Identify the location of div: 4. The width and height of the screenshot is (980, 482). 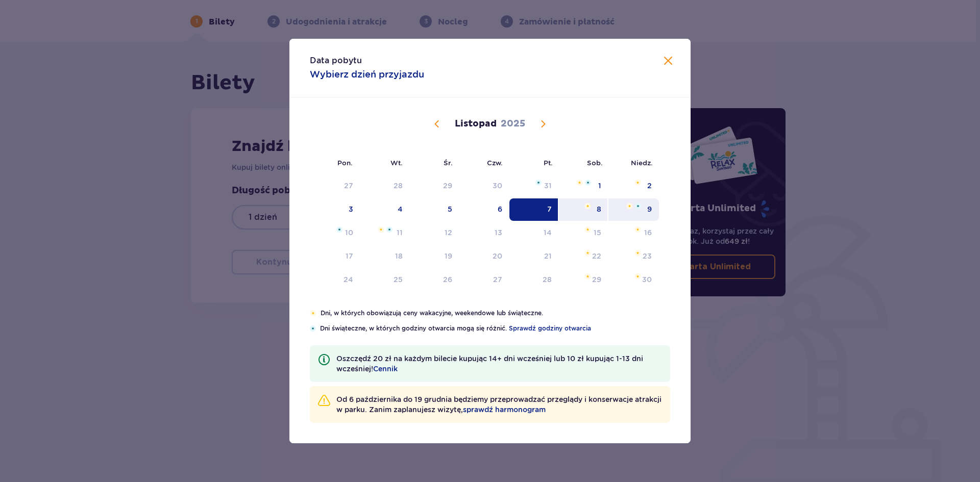
(400, 209).